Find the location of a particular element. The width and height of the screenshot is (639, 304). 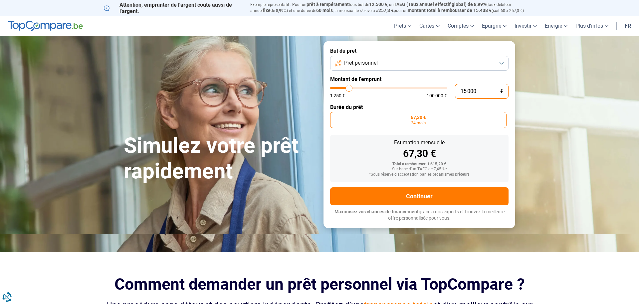

span: Prêt personnel is located at coordinates (361, 63).